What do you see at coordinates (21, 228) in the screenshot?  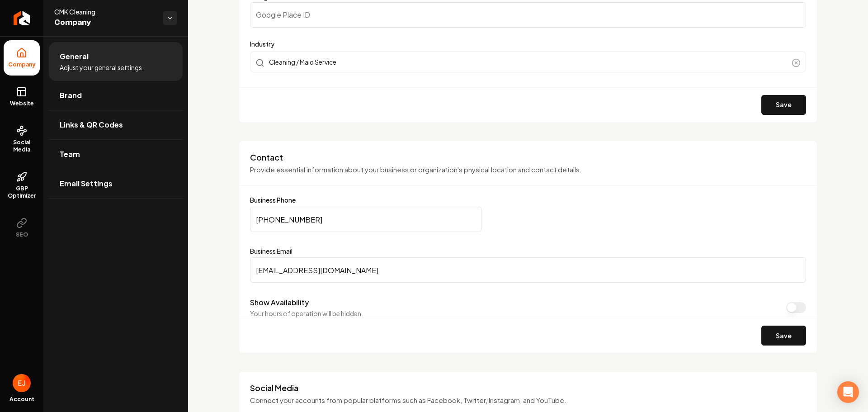 I see `button: SEO` at bounding box center [21, 228].